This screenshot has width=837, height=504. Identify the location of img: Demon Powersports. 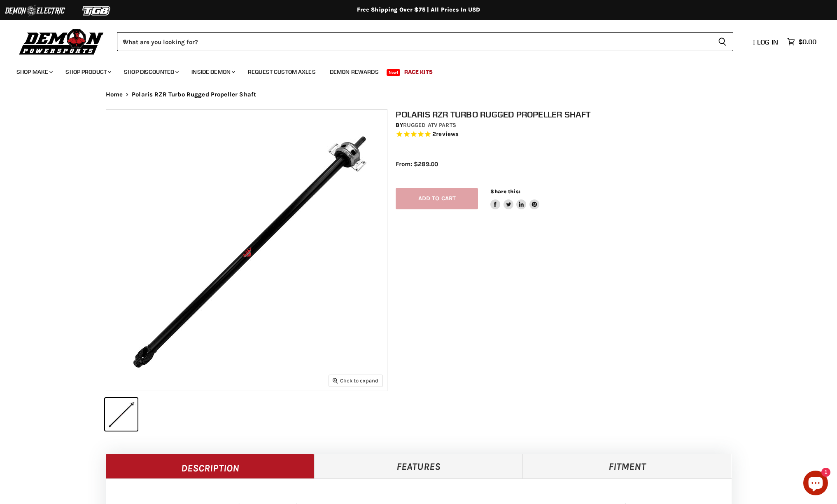
(61, 41).